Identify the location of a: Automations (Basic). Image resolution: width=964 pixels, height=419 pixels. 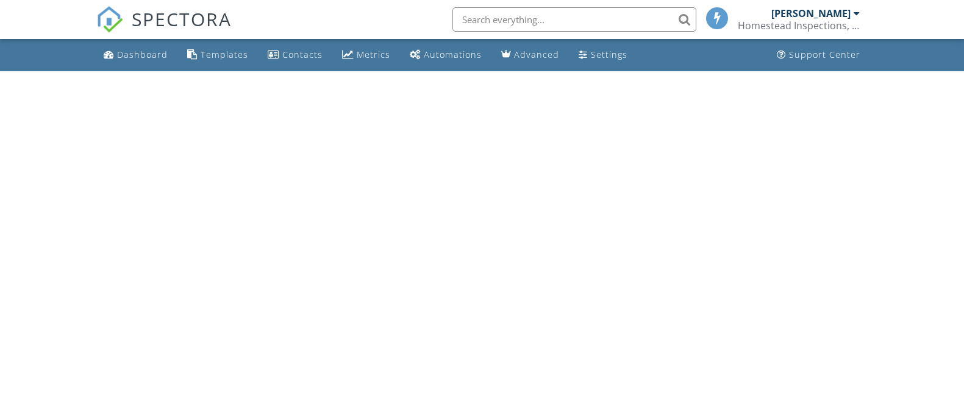
(446, 55).